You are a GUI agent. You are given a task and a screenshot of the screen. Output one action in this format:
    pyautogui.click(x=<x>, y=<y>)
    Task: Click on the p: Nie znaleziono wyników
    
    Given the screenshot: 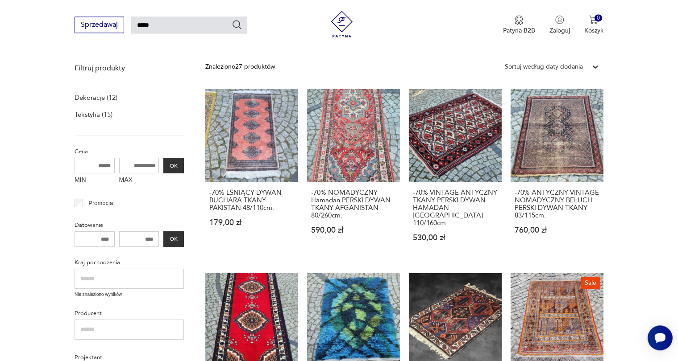 What is the action you would take?
    pyautogui.click(x=129, y=295)
    